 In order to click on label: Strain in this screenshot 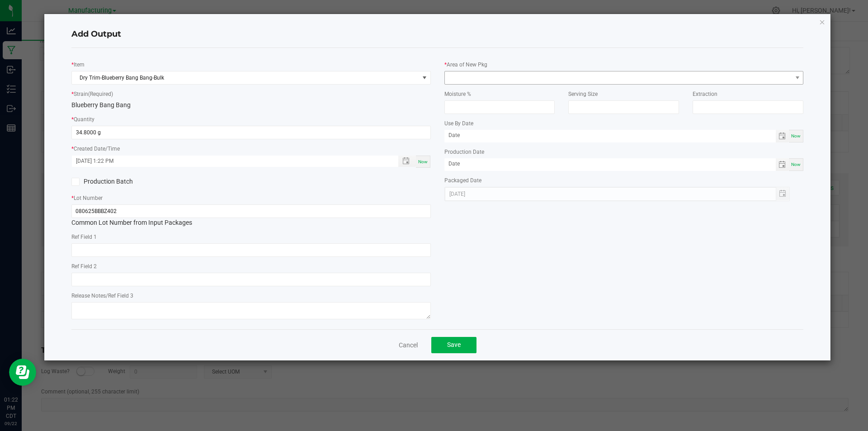, I will do `click(93, 94)`.